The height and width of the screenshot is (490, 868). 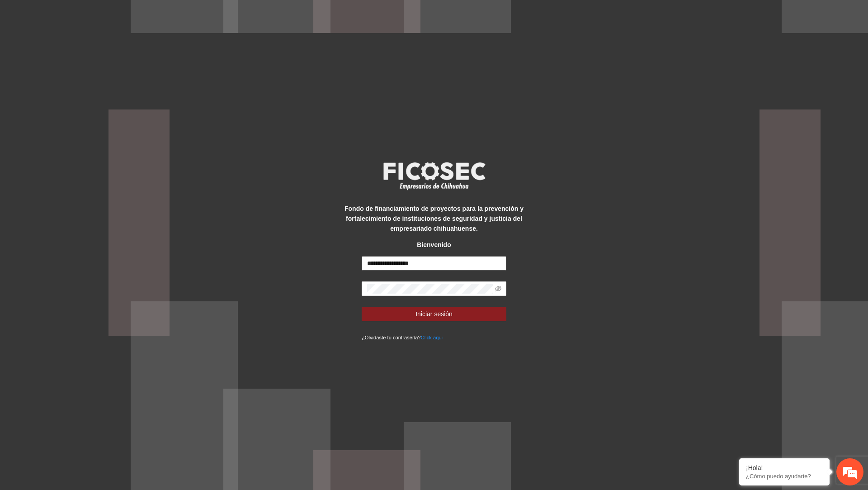 What do you see at coordinates (434, 218) in the screenshot?
I see `strong: Fondo de financiamiento de proyectos para la prevención y fortalecimiento de instituciones de seg...` at bounding box center [434, 218].